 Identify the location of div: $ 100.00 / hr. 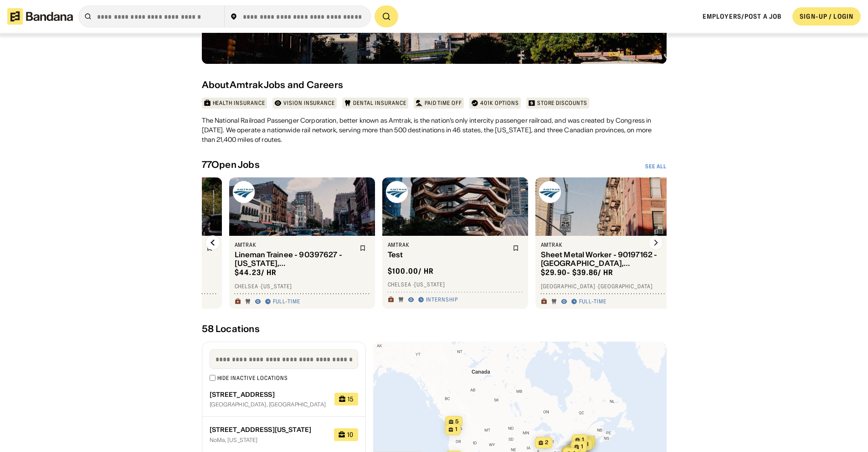
(411, 271).